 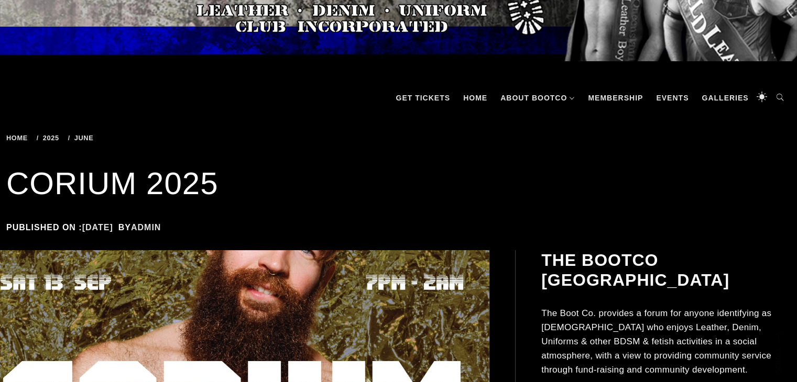 What do you see at coordinates (83, 138) in the screenshot?
I see `div: Breadcrumbs` at bounding box center [83, 138].